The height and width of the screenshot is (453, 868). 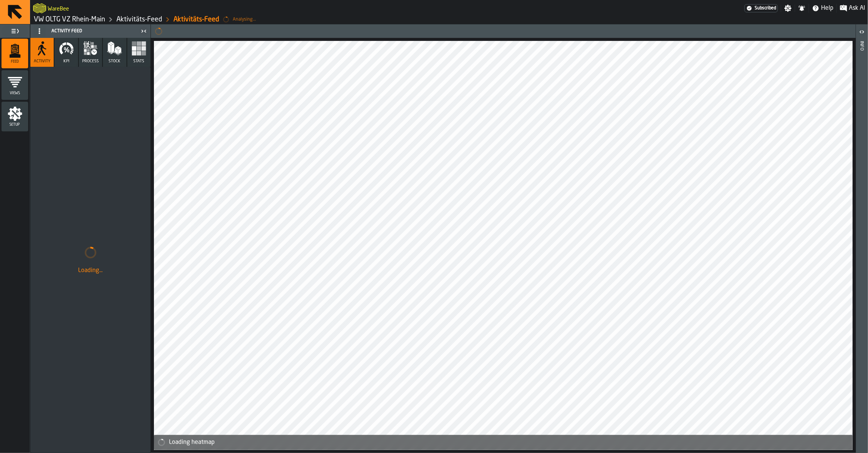 I want to click on h2: Sub Title, so click(x=58, y=9).